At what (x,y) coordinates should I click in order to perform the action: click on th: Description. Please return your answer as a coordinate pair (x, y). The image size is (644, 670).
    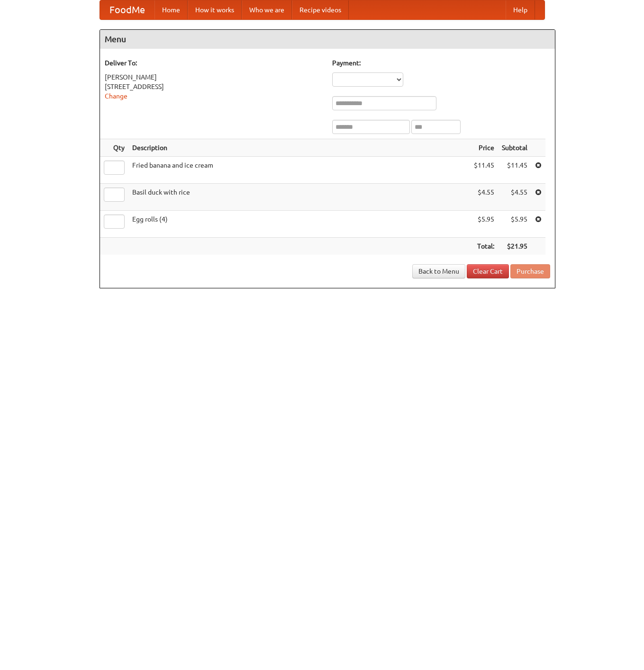
    Looking at the image, I should click on (299, 148).